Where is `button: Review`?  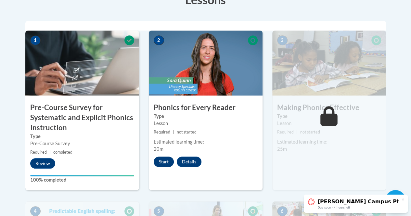 button: Review is located at coordinates (43, 164).